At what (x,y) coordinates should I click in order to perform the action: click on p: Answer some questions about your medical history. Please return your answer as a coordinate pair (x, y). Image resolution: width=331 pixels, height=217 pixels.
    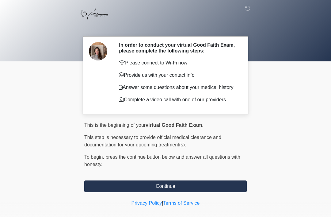
    Looking at the image, I should click on (178, 87).